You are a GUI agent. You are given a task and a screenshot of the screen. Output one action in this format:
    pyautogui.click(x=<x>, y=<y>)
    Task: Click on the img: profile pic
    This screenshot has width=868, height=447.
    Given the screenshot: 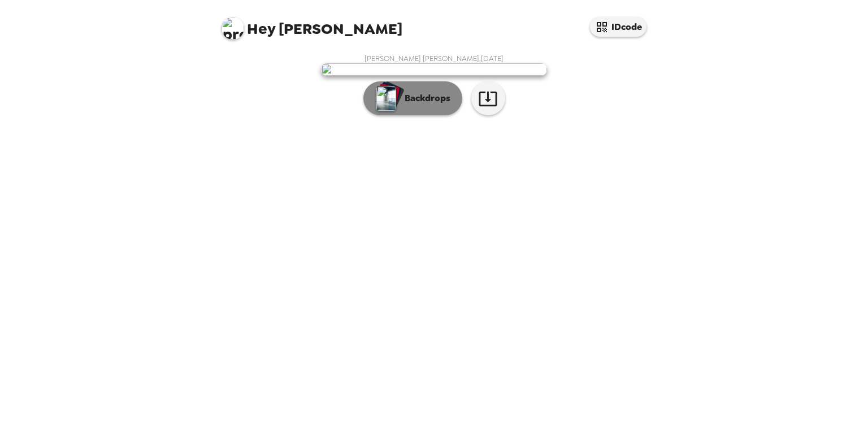 What is the action you would take?
    pyautogui.click(x=232, y=28)
    